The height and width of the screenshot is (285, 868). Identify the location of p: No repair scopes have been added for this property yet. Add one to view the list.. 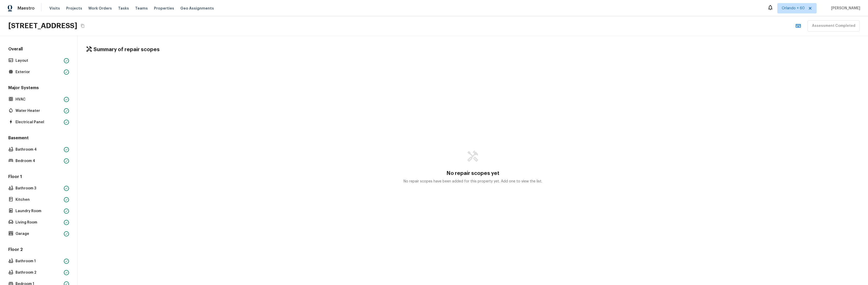
(472, 182).